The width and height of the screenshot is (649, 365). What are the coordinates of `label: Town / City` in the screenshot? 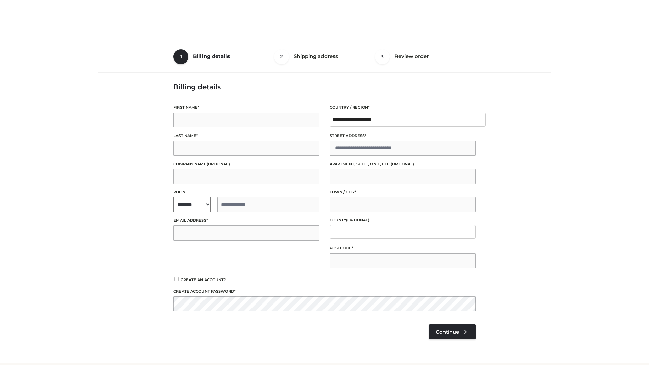 It's located at (402, 192).